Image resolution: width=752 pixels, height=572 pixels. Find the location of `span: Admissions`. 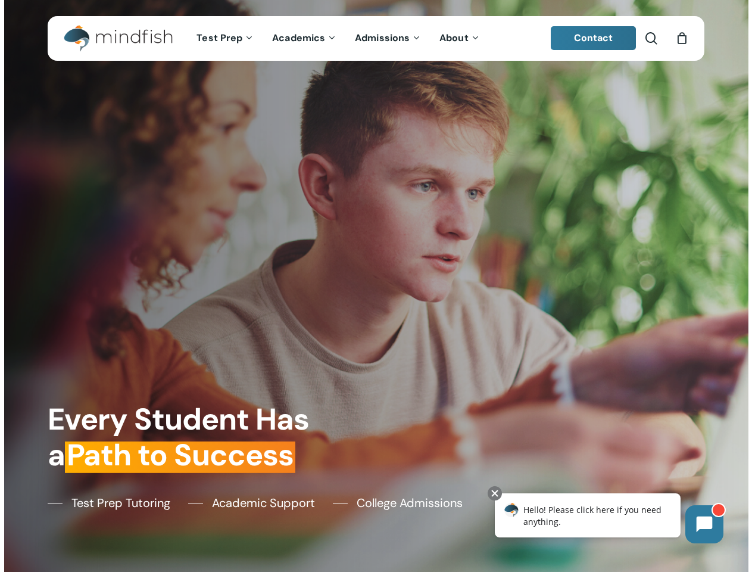

span: Admissions is located at coordinates (382, 38).